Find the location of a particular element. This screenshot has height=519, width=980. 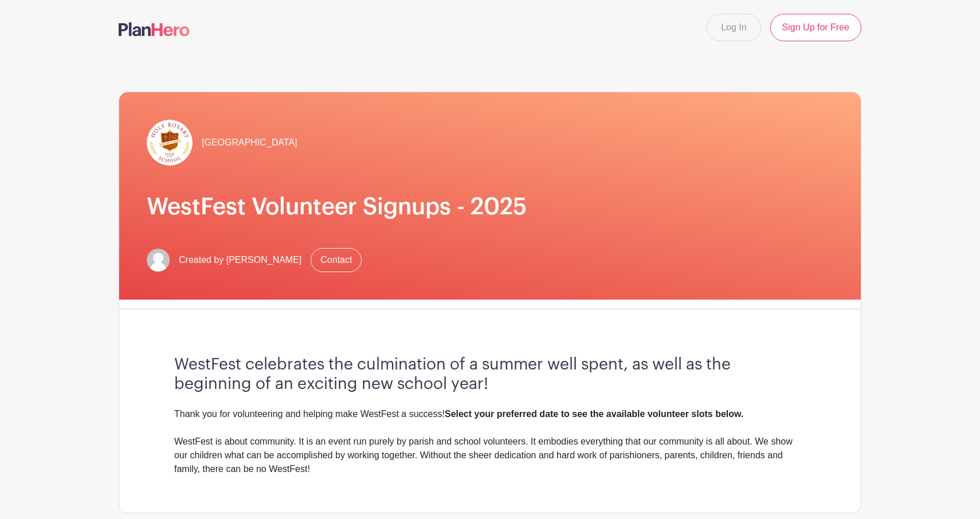

strong: Select your preferred date to see the available volunteer slots below. is located at coordinates (594, 414).